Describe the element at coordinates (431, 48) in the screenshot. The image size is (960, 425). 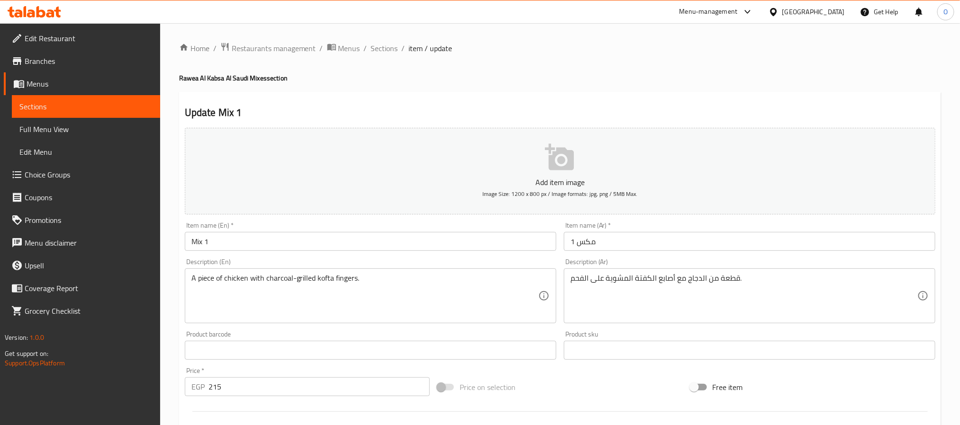
I see `span: item / update` at that location.